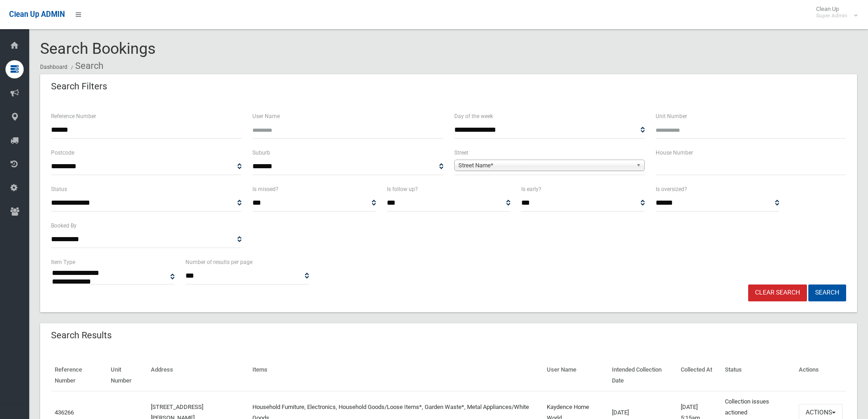 This screenshot has height=419, width=868. What do you see at coordinates (831, 16) in the screenshot?
I see `small: Super Admin` at bounding box center [831, 16].